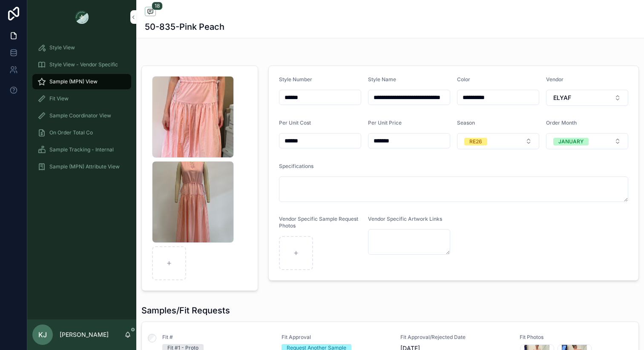  I want to click on span: 18, so click(157, 6).